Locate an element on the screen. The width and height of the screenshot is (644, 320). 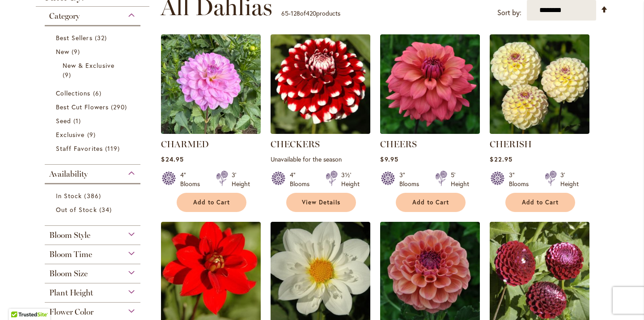
span: Bloom Time is located at coordinates (70, 254).